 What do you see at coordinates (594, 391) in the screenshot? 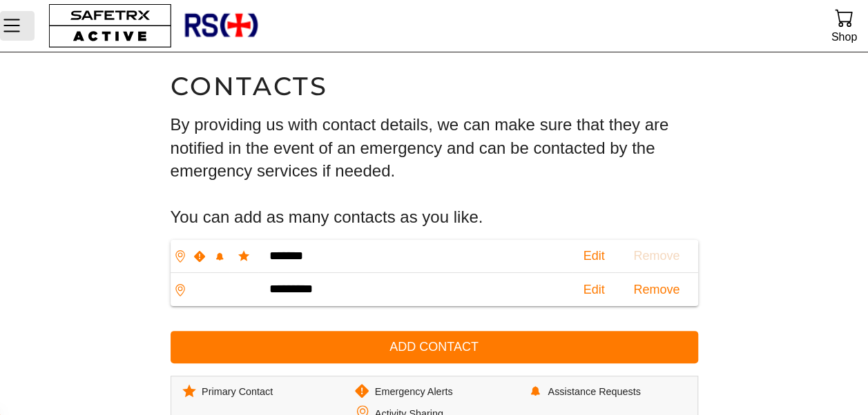
I see `div: Assistance Requests` at bounding box center [594, 391].